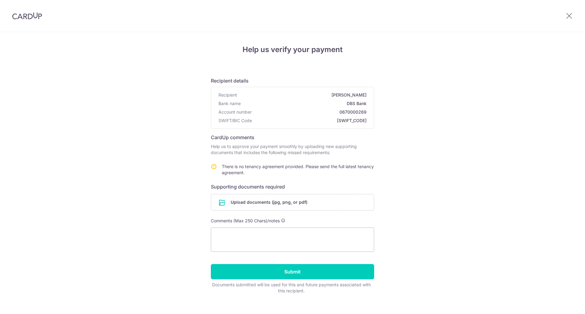 This screenshot has width=585, height=314. What do you see at coordinates (227, 95) in the screenshot?
I see `span: Recipient` at bounding box center [227, 95].